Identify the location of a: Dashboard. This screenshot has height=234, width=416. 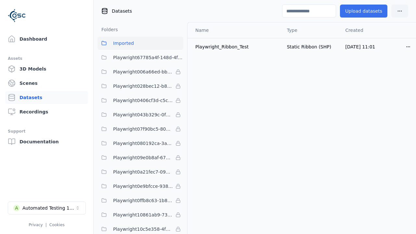
(46, 39).